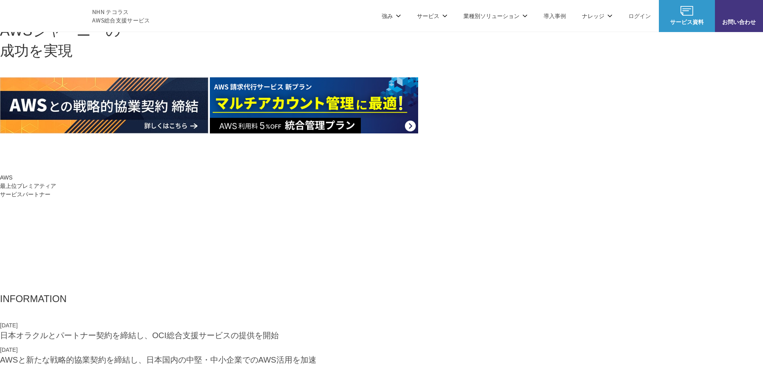 This screenshot has height=365, width=763. I want to click on span: サービス資料, so click(687, 22).